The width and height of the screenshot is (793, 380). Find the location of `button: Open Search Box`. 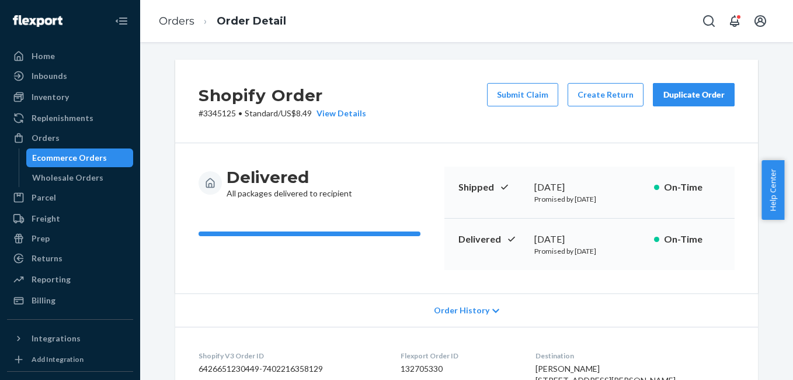

button: Open Search Box is located at coordinates (709, 21).